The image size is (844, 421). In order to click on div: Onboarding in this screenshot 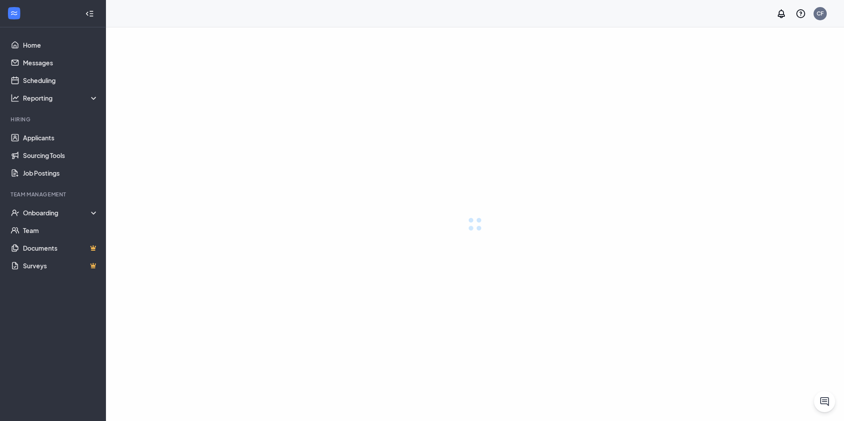, I will do `click(61, 213)`.